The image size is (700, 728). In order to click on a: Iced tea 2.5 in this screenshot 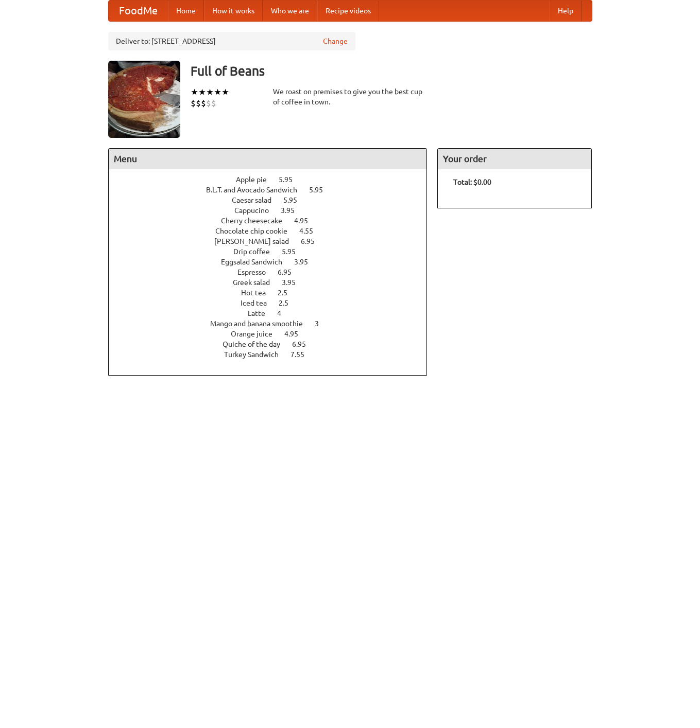, I will do `click(274, 304)`.